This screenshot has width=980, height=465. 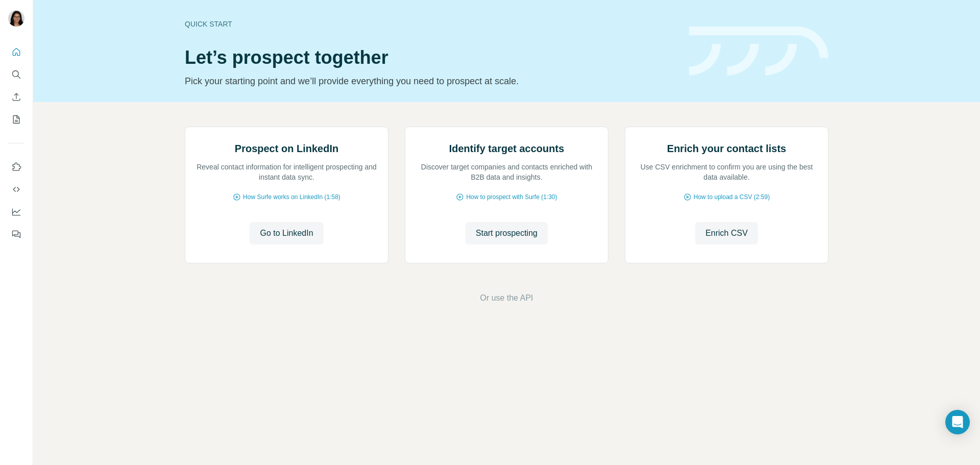 What do you see at coordinates (286, 172) in the screenshot?
I see `p: Reveal contact information for intelligent prospecting and instant data sync.` at bounding box center [286, 172].